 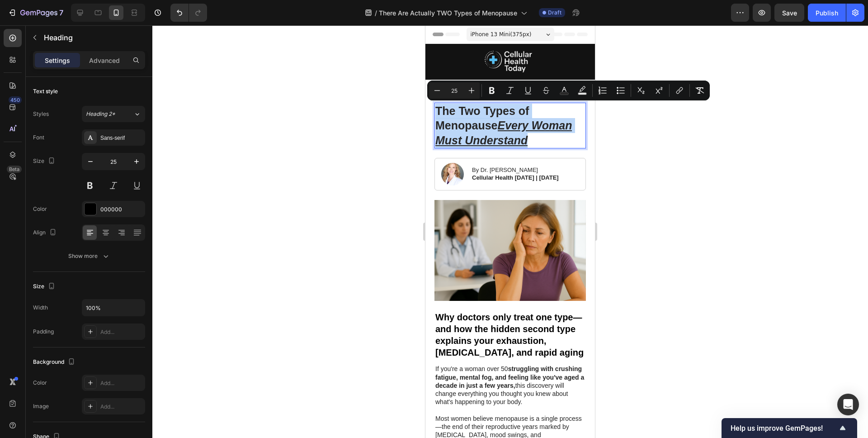 I want to click on span: iPhone 13 Mini ( 375 px), so click(x=76, y=9).